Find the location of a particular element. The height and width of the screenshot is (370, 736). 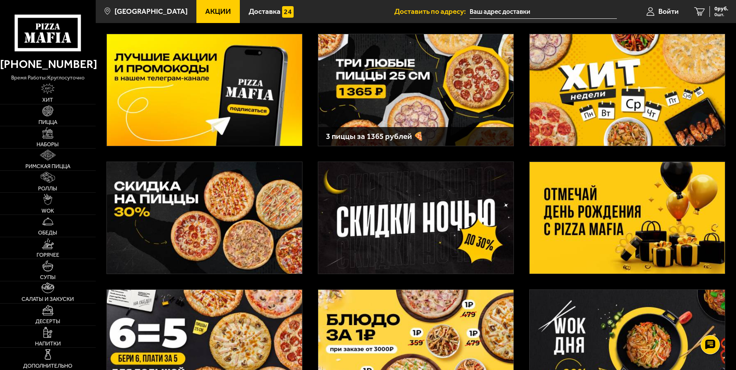

span: Доставить по адресу: is located at coordinates (432, 11).